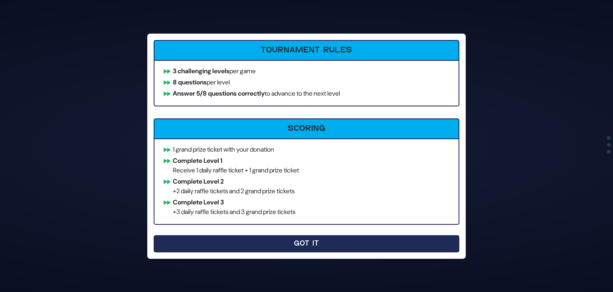 The image size is (613, 292). I want to click on li: per game, so click(307, 71).